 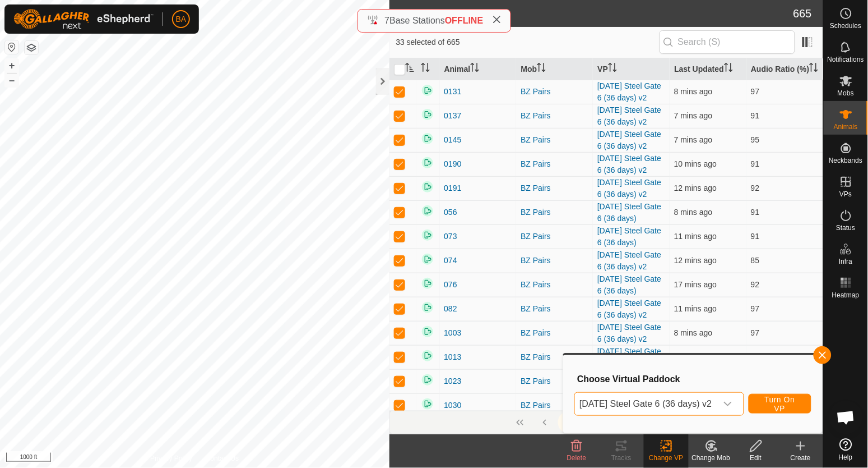 What do you see at coordinates (801, 458) in the screenshot?
I see `div: Create` at bounding box center [801, 458].